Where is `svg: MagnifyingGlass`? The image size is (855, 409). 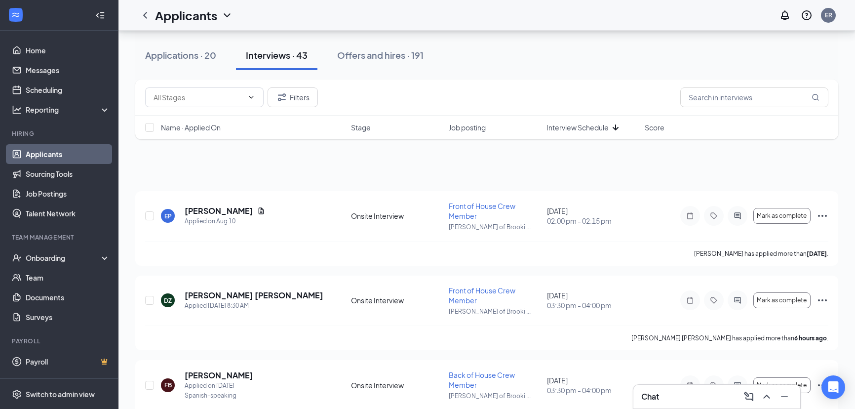
svg: MagnifyingGlass is located at coordinates (816, 97).